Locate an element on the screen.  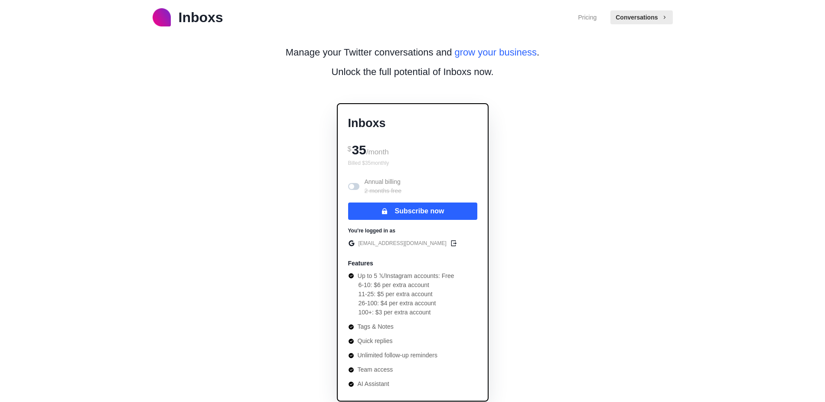
p: Unlock the full potential of Inboxs now. is located at coordinates (413, 72).